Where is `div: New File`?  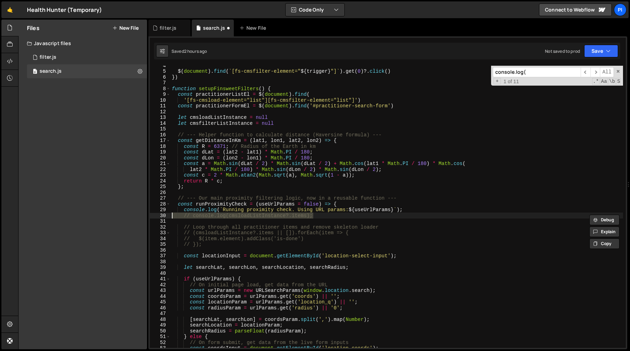 div: New File is located at coordinates (254, 28).